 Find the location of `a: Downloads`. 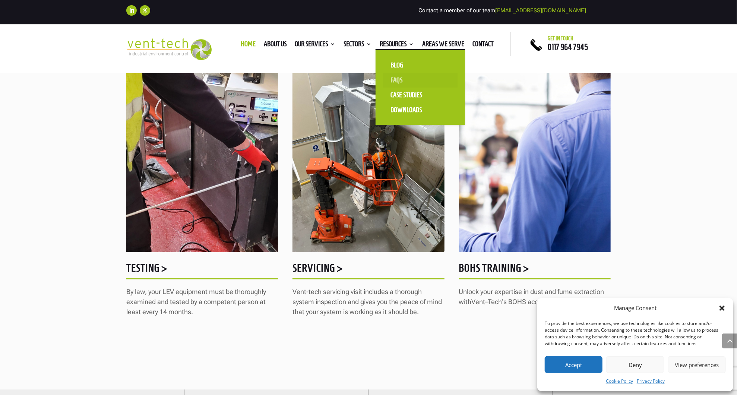

a: Downloads is located at coordinates (420, 110).